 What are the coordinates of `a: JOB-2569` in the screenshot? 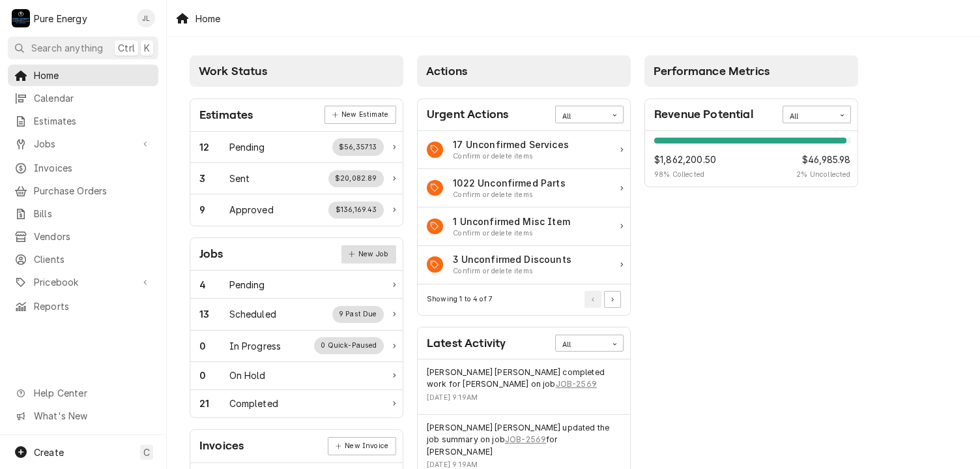 It's located at (525, 440).